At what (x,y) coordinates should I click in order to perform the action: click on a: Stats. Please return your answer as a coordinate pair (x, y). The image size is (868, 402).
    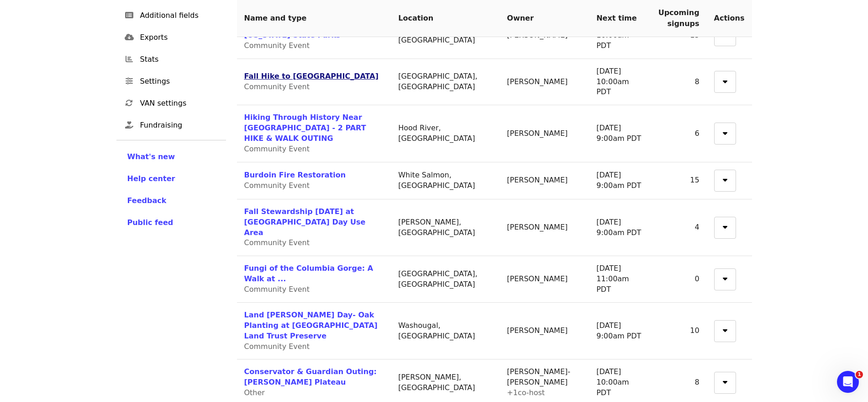
    Looking at the image, I should click on (171, 59).